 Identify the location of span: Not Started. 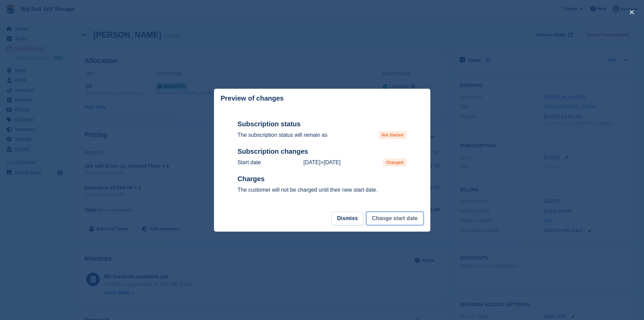
(393, 135).